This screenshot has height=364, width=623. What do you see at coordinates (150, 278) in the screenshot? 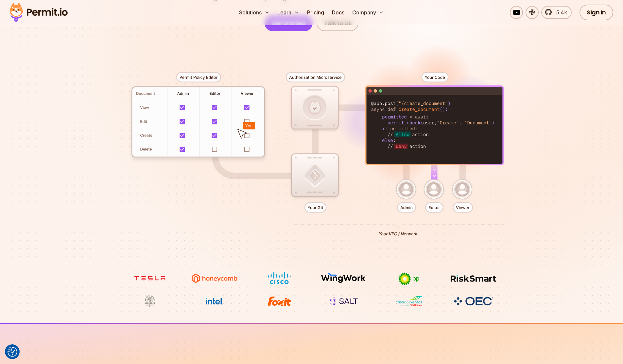
I see `img: tesla` at bounding box center [150, 278].